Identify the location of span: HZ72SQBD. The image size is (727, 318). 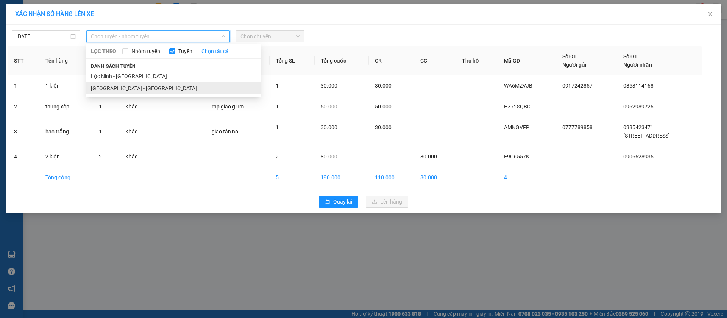
(517, 106).